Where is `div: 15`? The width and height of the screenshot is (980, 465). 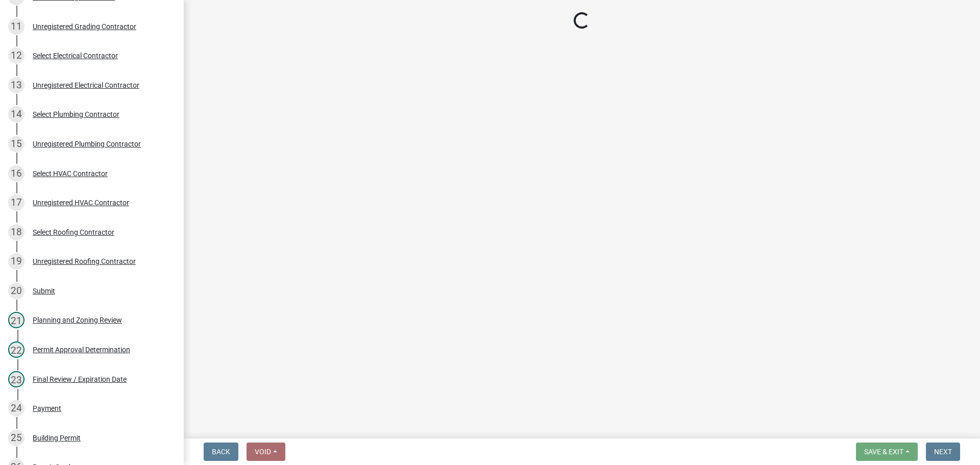 div: 15 is located at coordinates (17, 144).